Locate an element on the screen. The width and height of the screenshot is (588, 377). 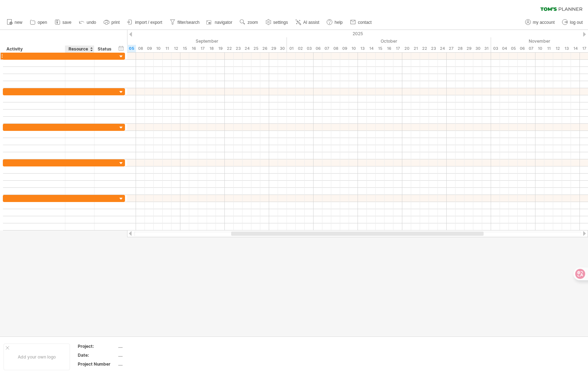
div: Wednesday, 15 October 2025 is located at coordinates (380, 48).